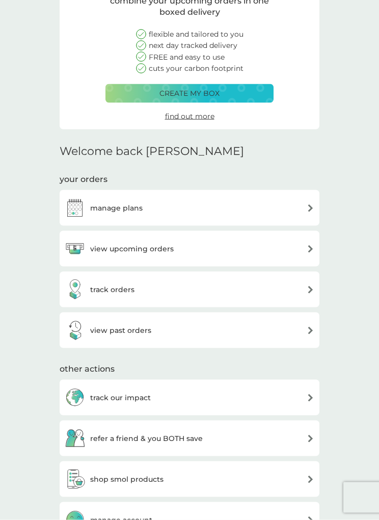 Image resolution: width=379 pixels, height=520 pixels. I want to click on button: create my box, so click(190, 93).